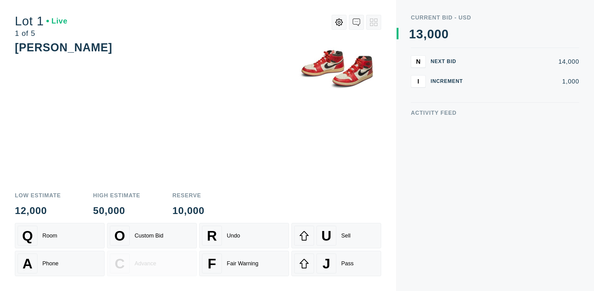 Image resolution: width=594 pixels, height=291 pixels. I want to click on button: CAdvance, so click(152, 264).